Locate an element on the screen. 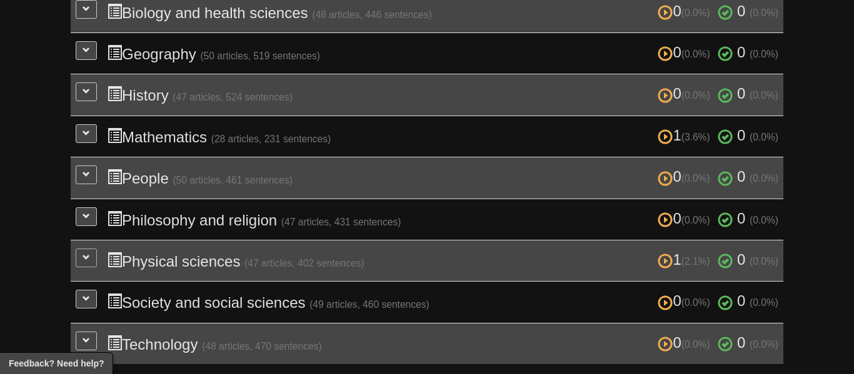  small: (47 articles, 524 sentences) is located at coordinates (233, 97).